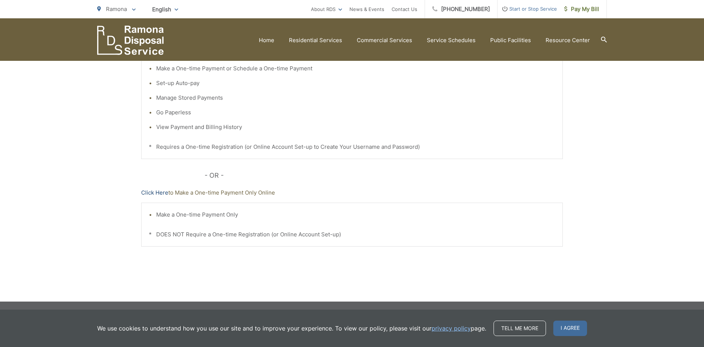  Describe the element at coordinates (451, 40) in the screenshot. I see `a: Service Schedules` at that location.